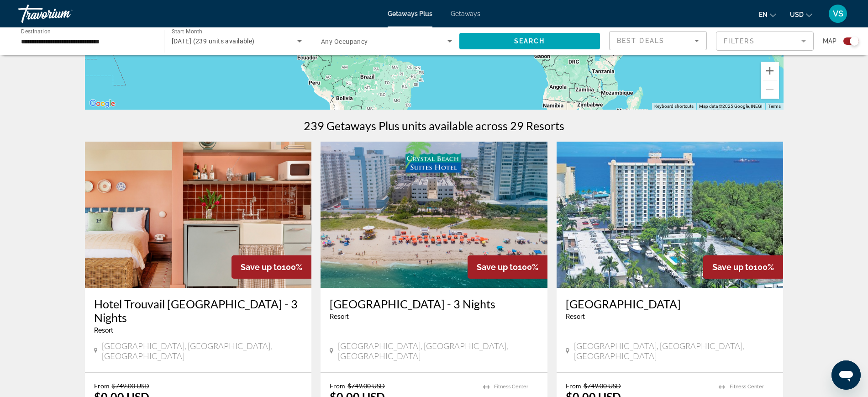 This screenshot has height=397, width=868. Describe the element at coordinates (730, 106) in the screenshot. I see `span: Map data ©2025 Google, INEGI` at that location.